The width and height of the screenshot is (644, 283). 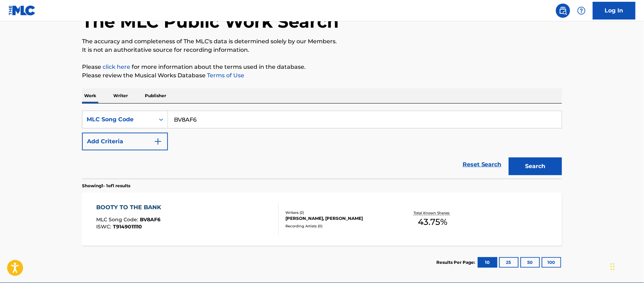 I want to click on button: 10, so click(x=488, y=263).